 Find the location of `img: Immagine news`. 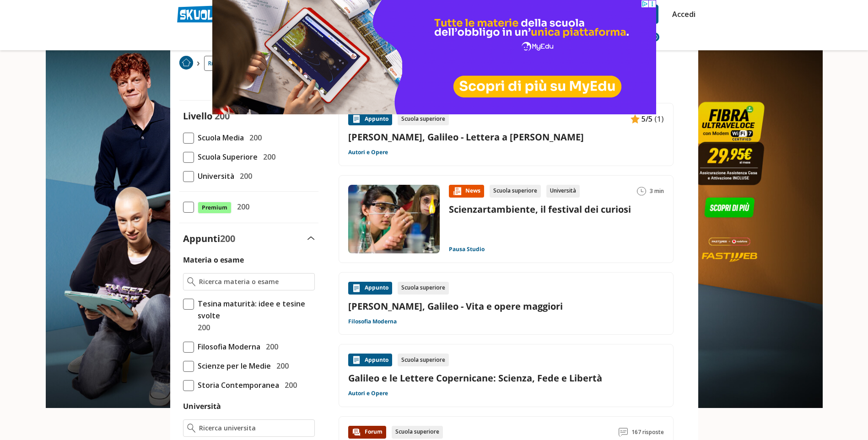

img: Immagine news is located at coordinates (394, 219).